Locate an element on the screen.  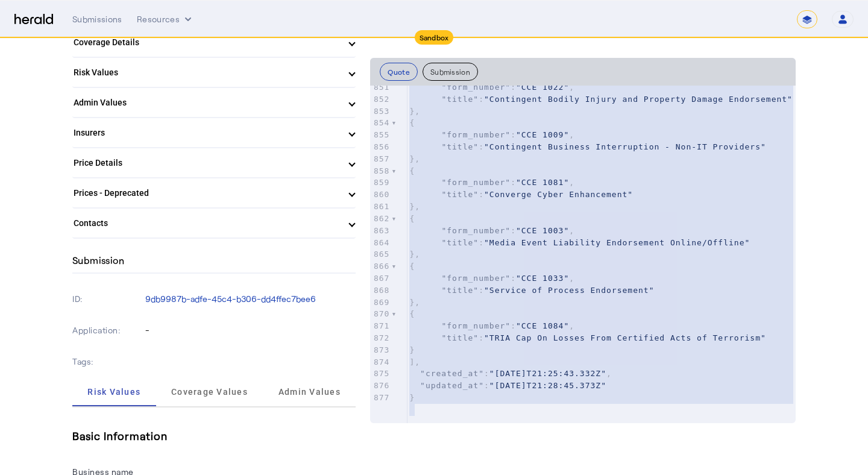
div: 857 is located at coordinates (381, 159).